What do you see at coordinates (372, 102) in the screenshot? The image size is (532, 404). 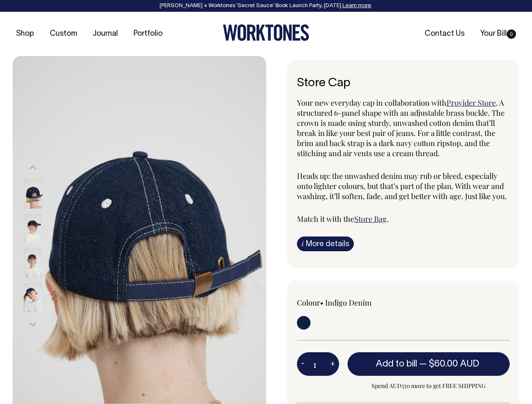 I see `span: Your new everyday cap in collaboration with` at bounding box center [372, 102].